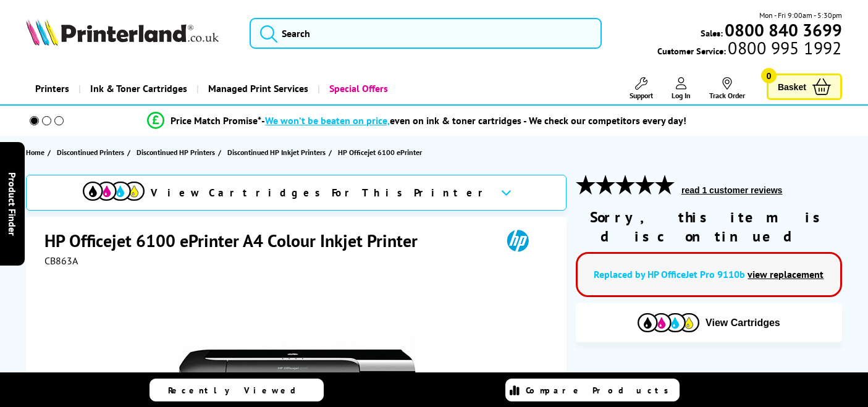  What do you see at coordinates (216, 120) in the screenshot?
I see `span: Price Match Promise*` at bounding box center [216, 120].